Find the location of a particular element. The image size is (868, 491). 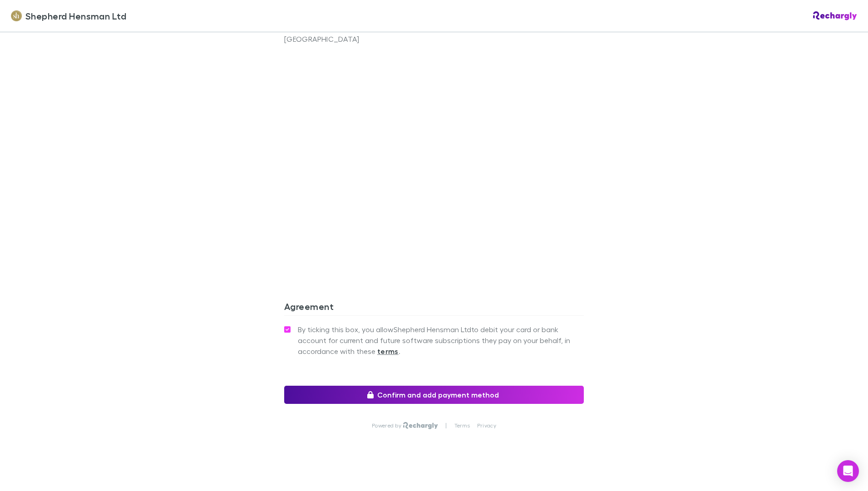

p: Privacy is located at coordinates (487, 426).